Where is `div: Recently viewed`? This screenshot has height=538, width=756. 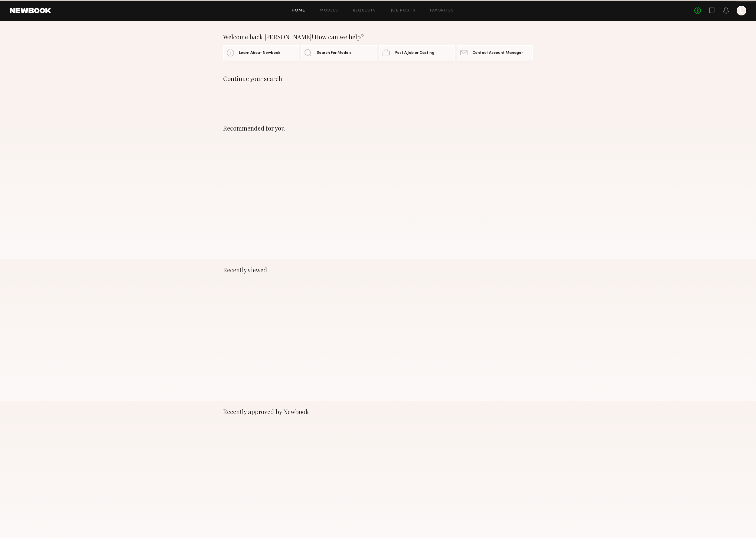
div: Recently viewed is located at coordinates (378, 270).